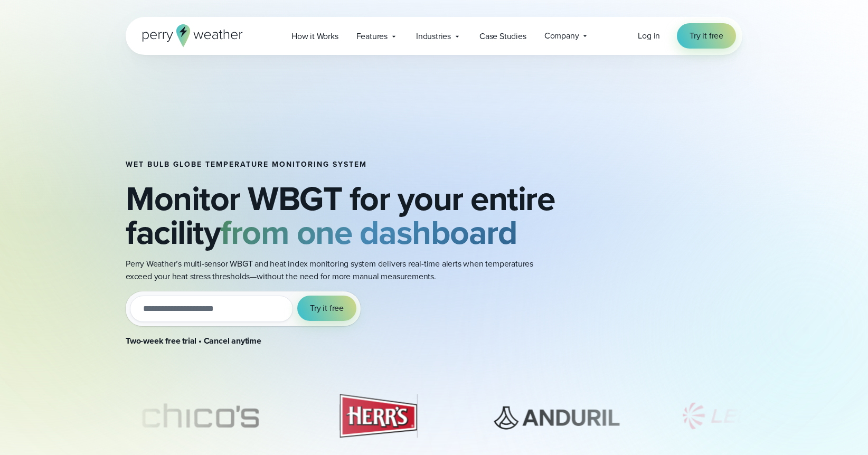  I want to click on h2: Monitor WBGT for your entire facility, so click(355, 216).